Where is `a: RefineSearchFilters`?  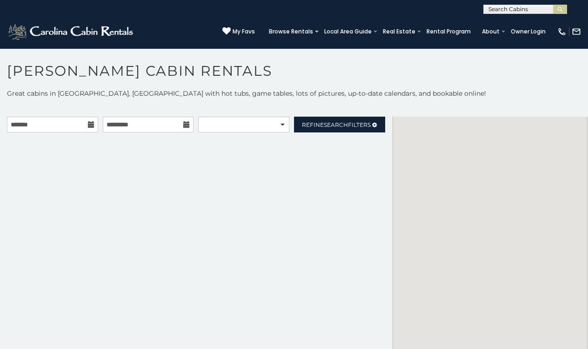
a: RefineSearchFilters is located at coordinates (340, 125).